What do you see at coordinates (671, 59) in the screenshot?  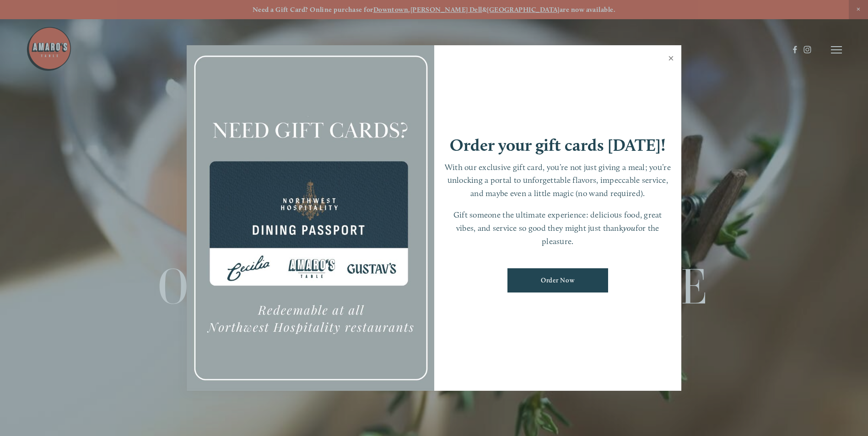 I see `a: Close` at bounding box center [671, 59].